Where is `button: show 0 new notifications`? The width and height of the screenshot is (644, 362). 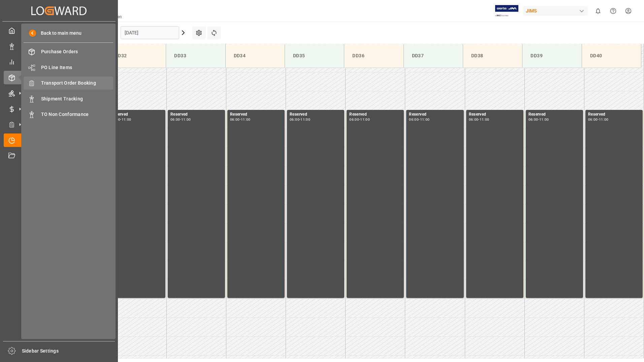
button: show 0 new notifications is located at coordinates (598, 11).